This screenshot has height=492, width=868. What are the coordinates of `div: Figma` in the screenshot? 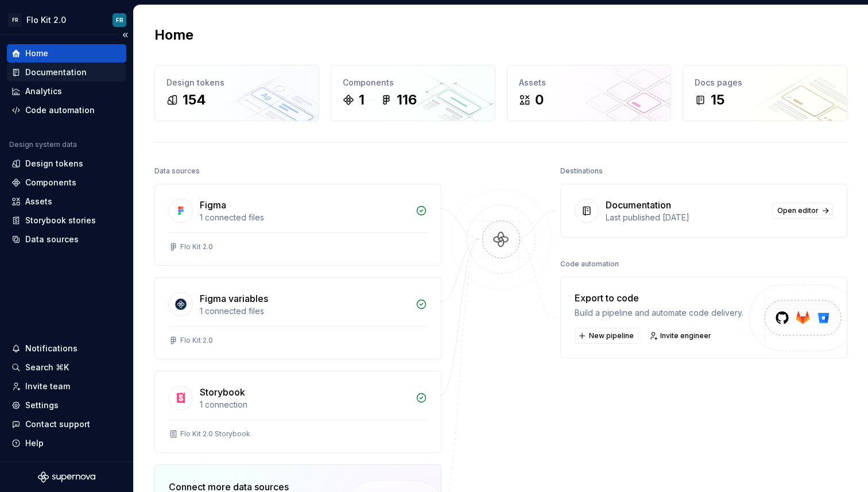 It's located at (213, 205).